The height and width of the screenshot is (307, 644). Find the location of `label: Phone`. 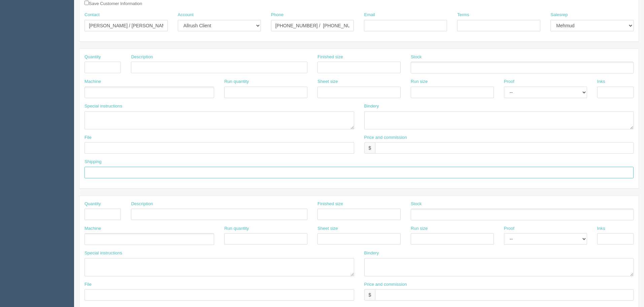

label: Phone is located at coordinates (277, 15).